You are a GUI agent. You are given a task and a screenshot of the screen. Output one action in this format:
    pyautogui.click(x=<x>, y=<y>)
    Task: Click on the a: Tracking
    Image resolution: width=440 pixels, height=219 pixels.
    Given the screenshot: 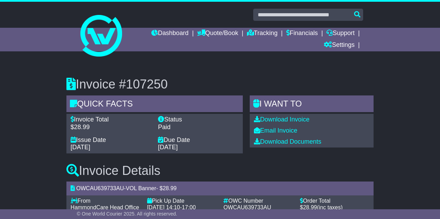 What is the action you would take?
    pyautogui.click(x=262, y=34)
    